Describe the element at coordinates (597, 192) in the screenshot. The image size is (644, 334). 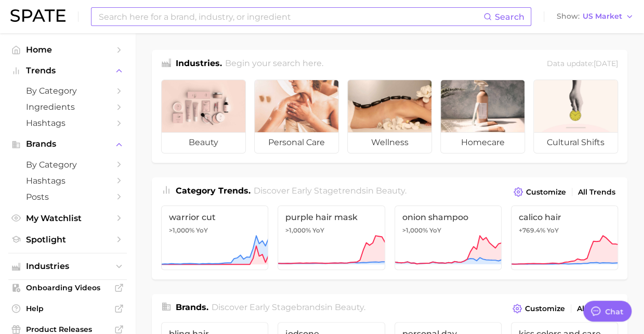
I see `span: All Trends` at that location.